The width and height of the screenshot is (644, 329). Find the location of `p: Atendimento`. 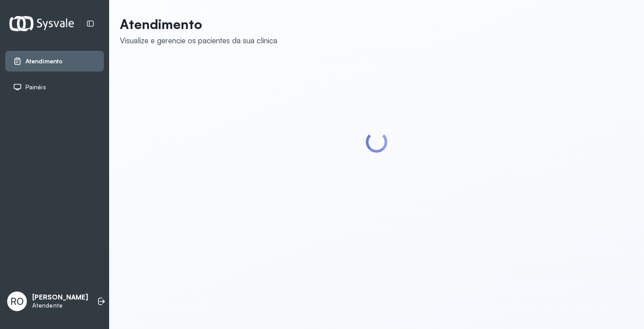

p: Atendimento is located at coordinates (199, 24).